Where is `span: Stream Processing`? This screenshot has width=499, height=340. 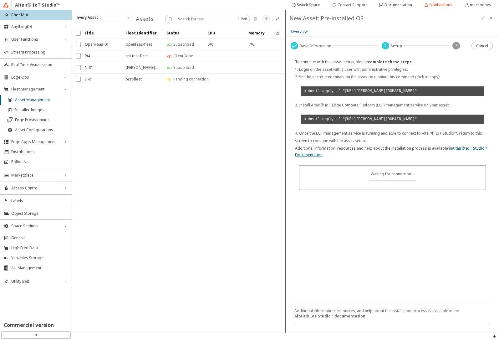
span: Stream Processing is located at coordinates (39, 52).